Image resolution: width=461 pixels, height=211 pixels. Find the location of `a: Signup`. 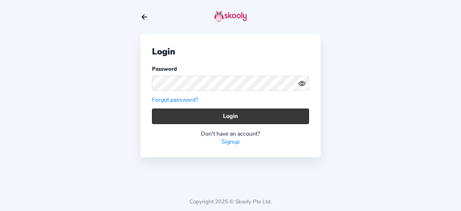

a: Signup is located at coordinates (230, 141).